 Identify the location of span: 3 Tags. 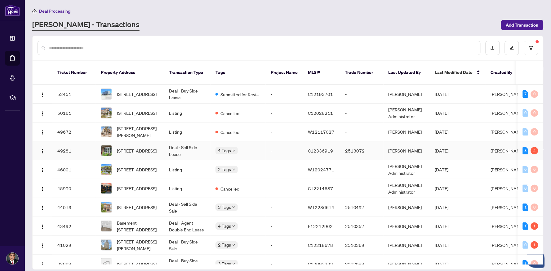
(224, 207).